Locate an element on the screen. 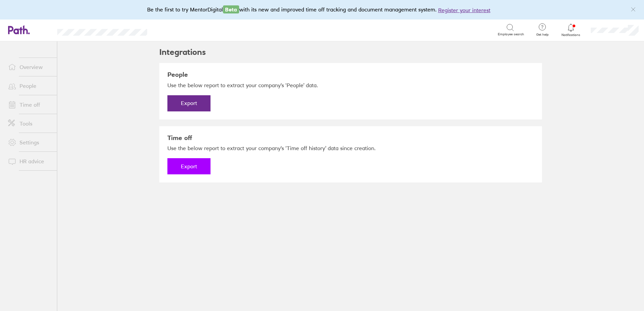 Image resolution: width=644 pixels, height=311 pixels. span: Employee search is located at coordinates (511, 34).